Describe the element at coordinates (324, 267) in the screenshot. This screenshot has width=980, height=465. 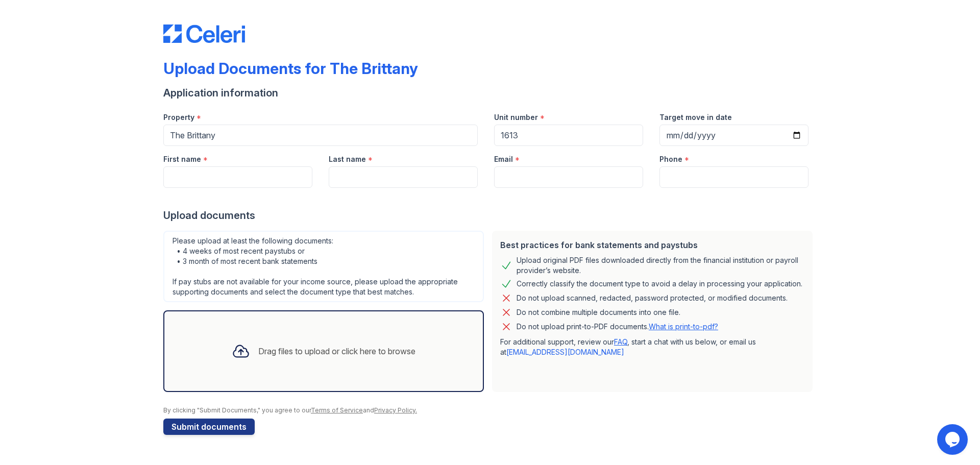
I see `div: Please upload at least the following documents: • 4 weeks of most recent paystubs or • 3 month of...` at that location.